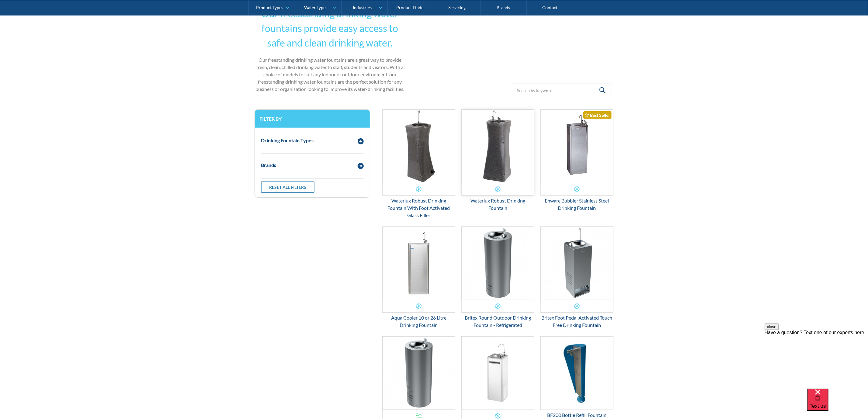 The image size is (868, 419). Describe the element at coordinates (362, 8) in the screenshot. I see `div: Industries` at that location.